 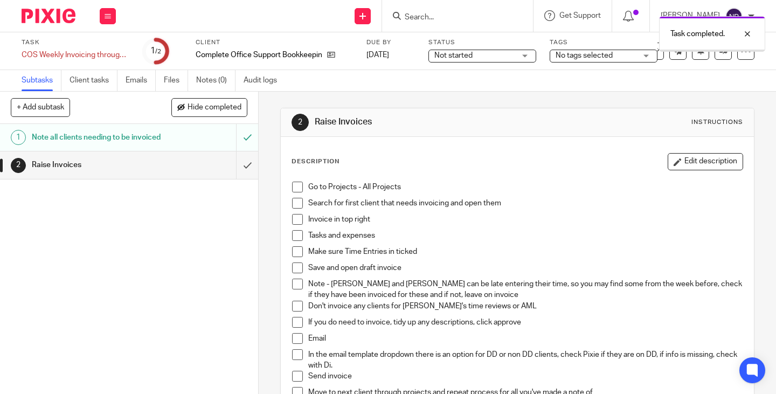 I want to click on button: + Add subtask, so click(x=40, y=107).